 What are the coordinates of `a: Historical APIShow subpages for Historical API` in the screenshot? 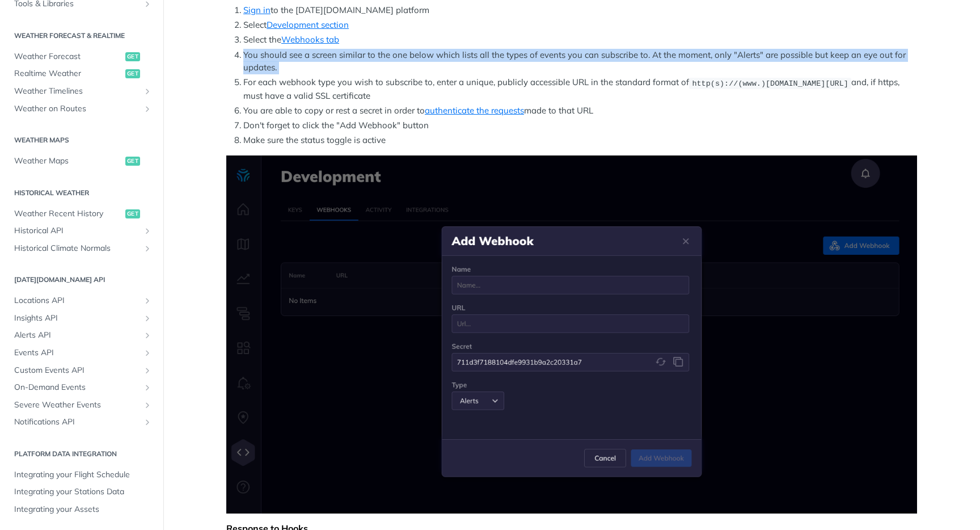 It's located at (81, 231).